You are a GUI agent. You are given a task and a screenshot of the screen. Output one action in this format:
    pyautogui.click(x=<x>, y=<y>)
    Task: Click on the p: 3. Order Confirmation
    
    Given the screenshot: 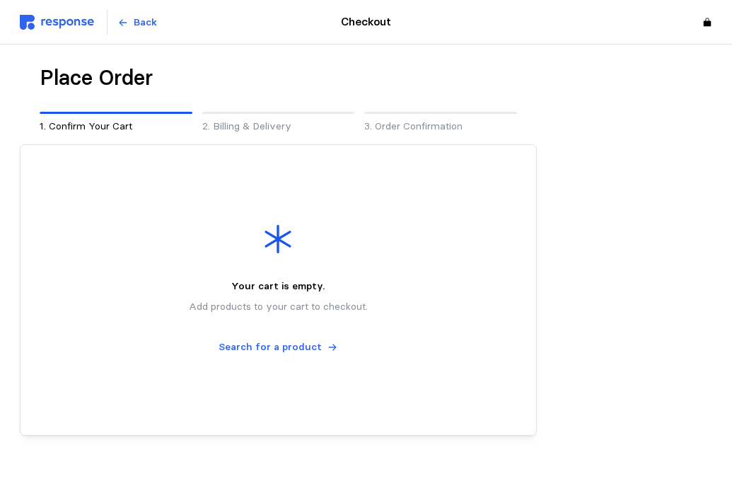 What is the action you would take?
    pyautogui.click(x=440, y=127)
    